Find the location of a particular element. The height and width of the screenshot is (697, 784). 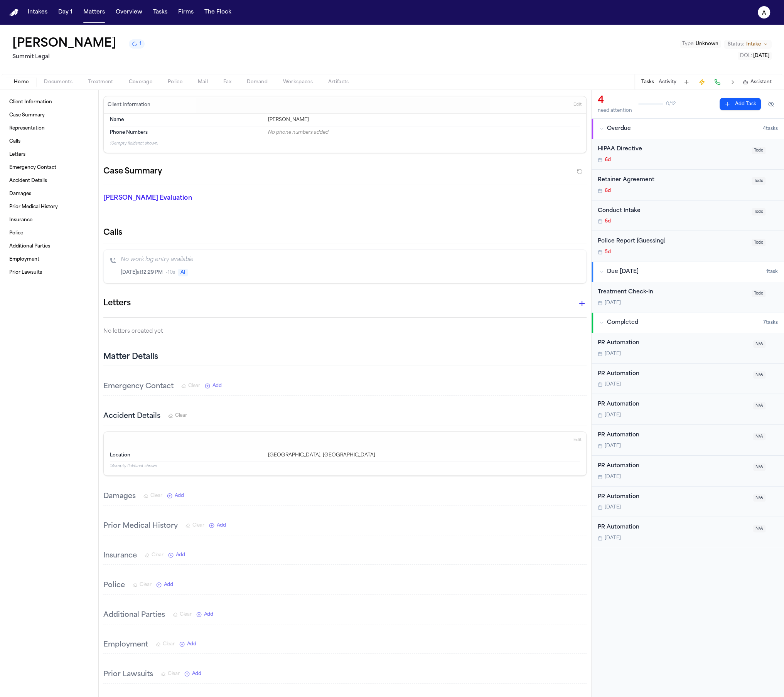

button: Clear Prior Medical History is located at coordinates (194, 525).